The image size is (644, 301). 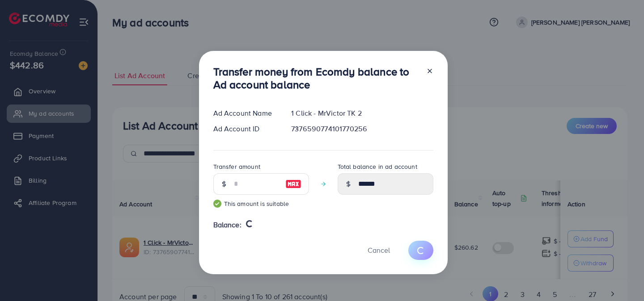 What do you see at coordinates (261, 204) in the screenshot?
I see `small: This amount is suitable` at bounding box center [261, 204].